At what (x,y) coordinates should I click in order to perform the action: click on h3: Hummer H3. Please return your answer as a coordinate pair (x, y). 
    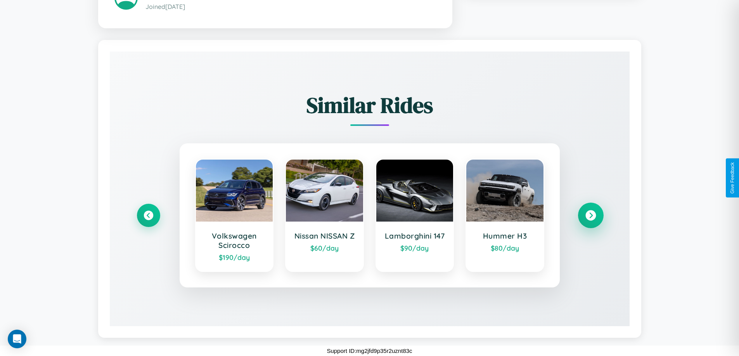
    Looking at the image, I should click on (505, 236).